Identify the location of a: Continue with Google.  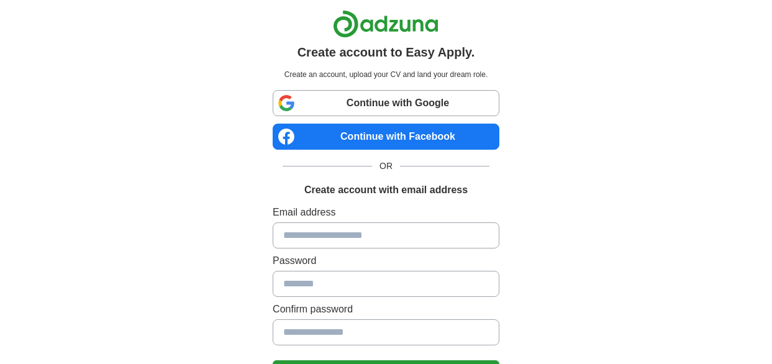
(386, 103).